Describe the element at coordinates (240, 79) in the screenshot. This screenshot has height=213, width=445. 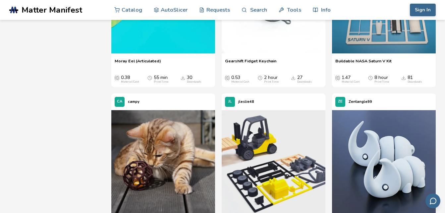
I see `div: 0.53` at that location.